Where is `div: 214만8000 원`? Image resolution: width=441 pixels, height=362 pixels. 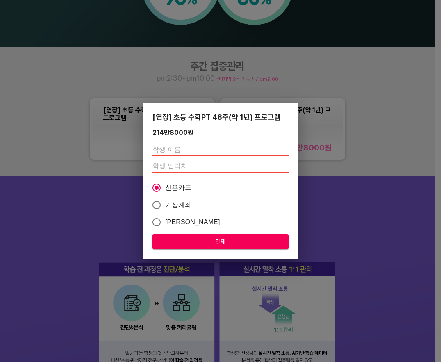
div: 214만8000 원 is located at coordinates (173, 132).